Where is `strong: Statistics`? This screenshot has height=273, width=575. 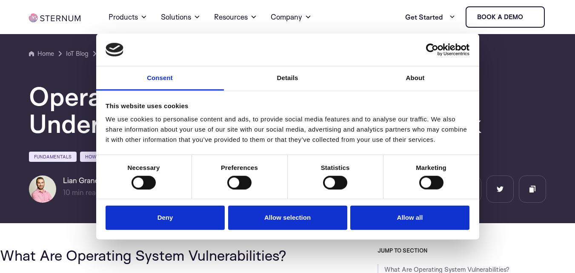 strong: Statistics is located at coordinates (336, 167).